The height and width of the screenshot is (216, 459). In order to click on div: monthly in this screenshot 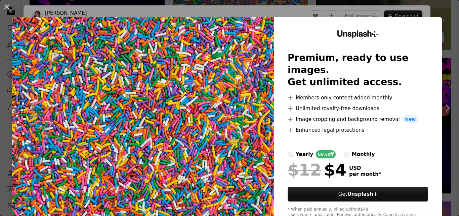, I will do `click(364, 154)`.